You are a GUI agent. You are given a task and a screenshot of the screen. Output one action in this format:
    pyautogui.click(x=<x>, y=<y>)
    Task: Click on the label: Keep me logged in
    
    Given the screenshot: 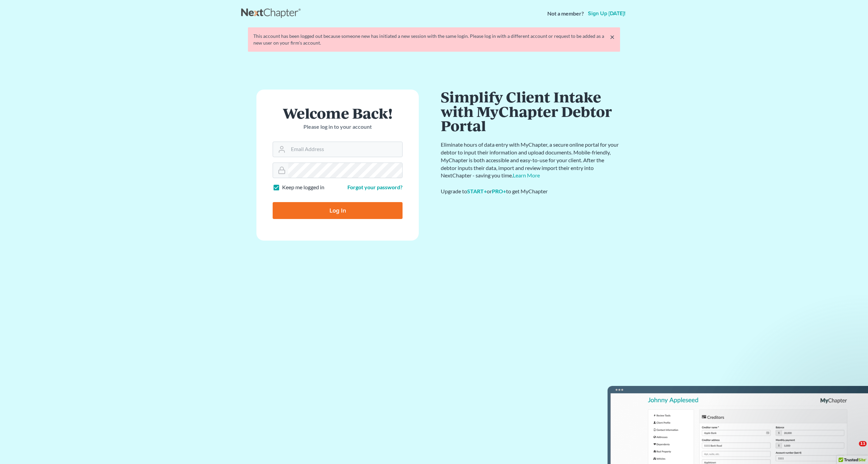 What is the action you would take?
    pyautogui.click(x=303, y=187)
    